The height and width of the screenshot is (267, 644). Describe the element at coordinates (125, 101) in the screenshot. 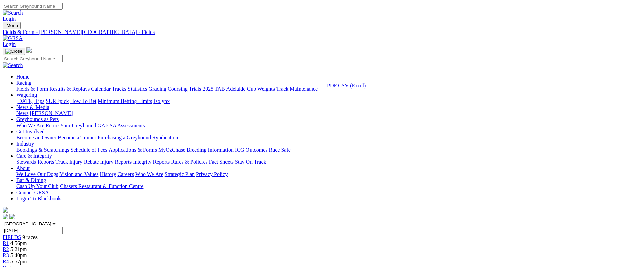

I see `a: Minimum Betting Limits` at that location.